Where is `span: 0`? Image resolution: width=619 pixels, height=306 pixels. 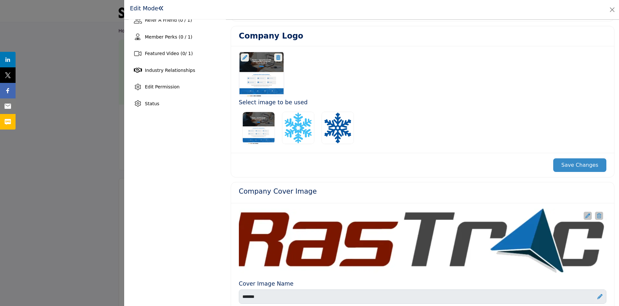 span: 0 is located at coordinates (183, 53).